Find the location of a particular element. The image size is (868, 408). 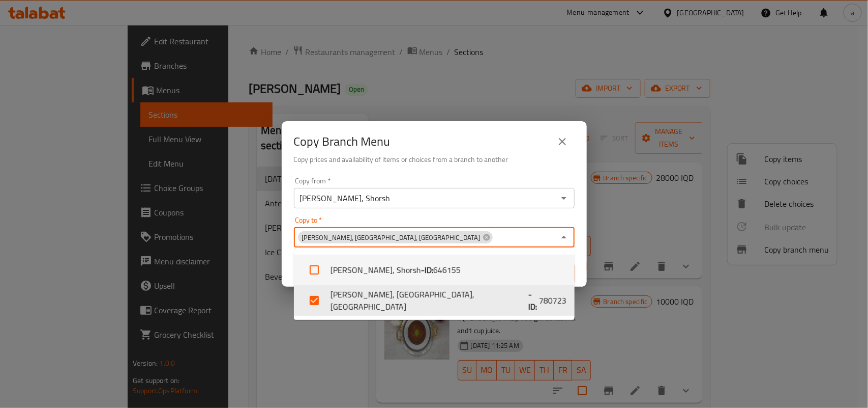

span: 646155 is located at coordinates (447, 270).